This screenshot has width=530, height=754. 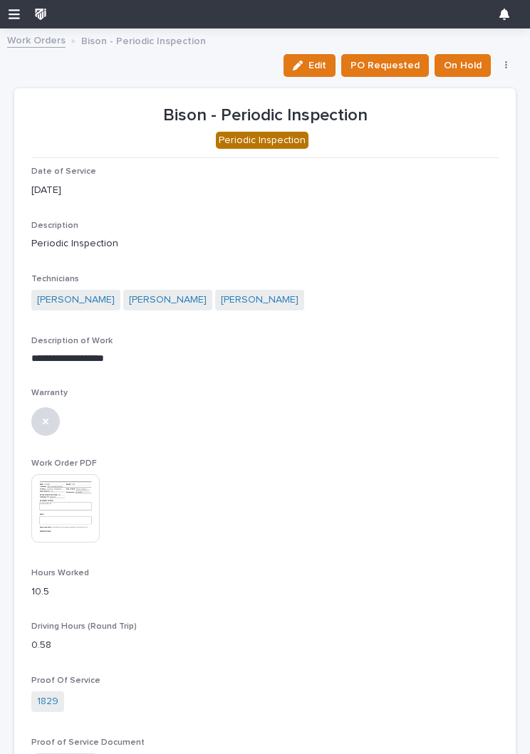 I want to click on span: Edit, so click(x=317, y=65).